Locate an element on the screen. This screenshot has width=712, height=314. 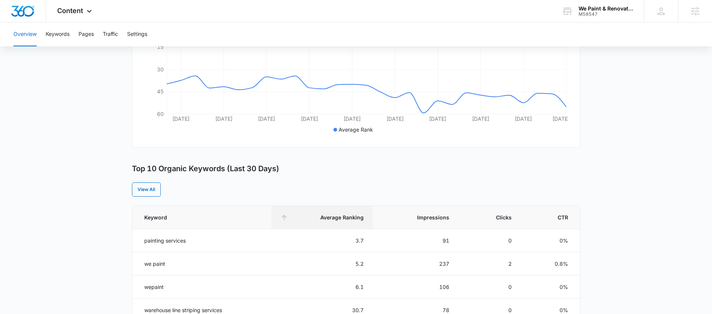
td: 2 is located at coordinates (489, 264).